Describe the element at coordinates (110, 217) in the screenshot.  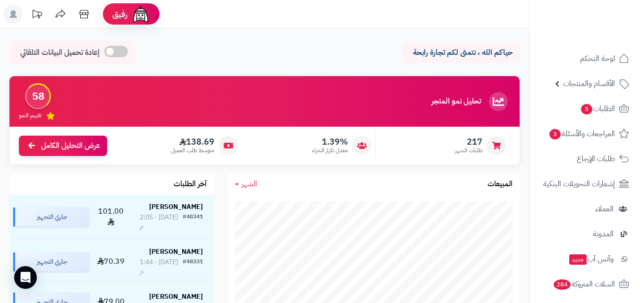
I see `td: 101.00` at that location.